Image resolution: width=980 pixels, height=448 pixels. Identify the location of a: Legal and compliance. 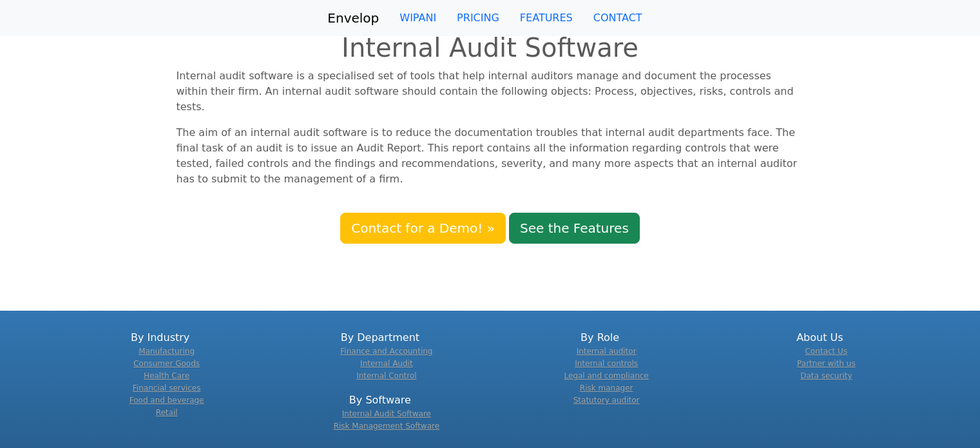
(606, 376).